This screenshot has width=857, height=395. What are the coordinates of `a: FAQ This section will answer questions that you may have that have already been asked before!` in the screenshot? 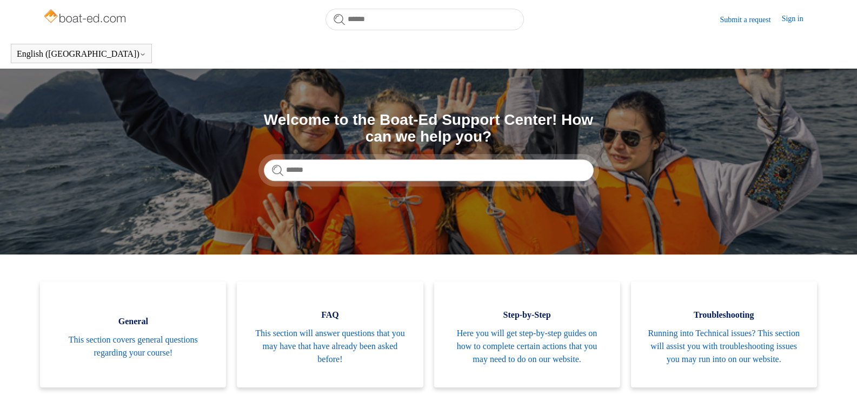 It's located at (330, 335).